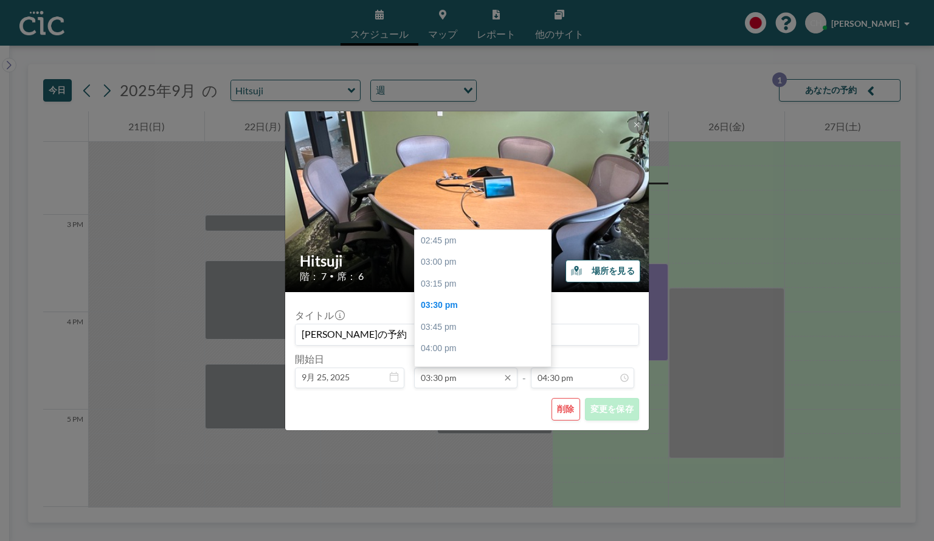 Image resolution: width=934 pixels, height=541 pixels. What do you see at coordinates (603, 271) in the screenshot?
I see `button: 場所を見る` at bounding box center [603, 271].